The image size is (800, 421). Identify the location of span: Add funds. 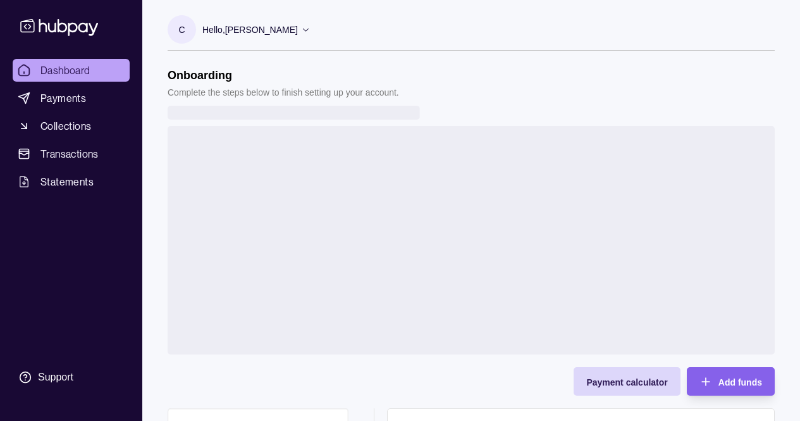
(740, 382).